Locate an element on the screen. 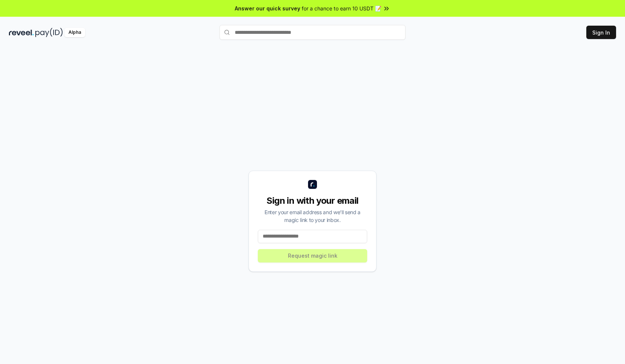 The height and width of the screenshot is (364, 625). img: reveel_dark is located at coordinates (21, 32).